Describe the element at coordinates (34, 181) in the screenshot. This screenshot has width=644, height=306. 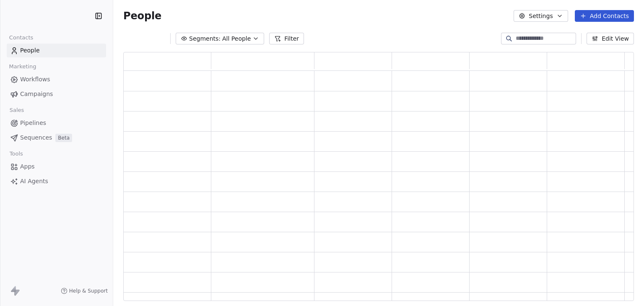
I see `span: AI Agents` at that location.